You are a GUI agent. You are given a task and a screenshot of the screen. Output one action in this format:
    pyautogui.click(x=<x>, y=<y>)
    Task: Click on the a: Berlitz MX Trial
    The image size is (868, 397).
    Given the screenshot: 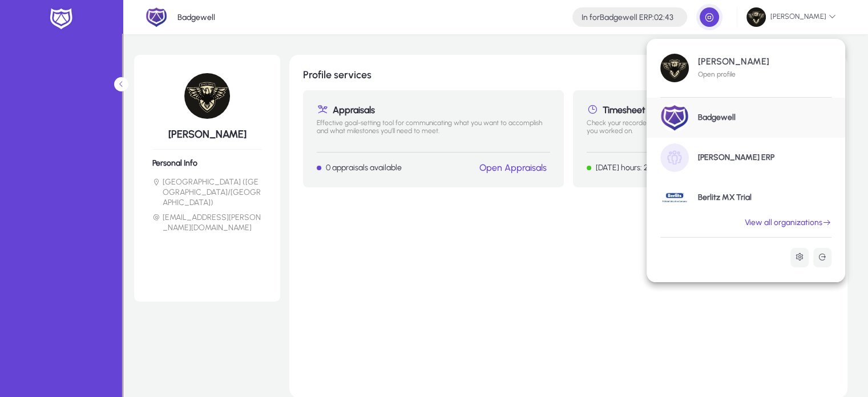 What is the action you would take?
    pyautogui.click(x=746, y=198)
    